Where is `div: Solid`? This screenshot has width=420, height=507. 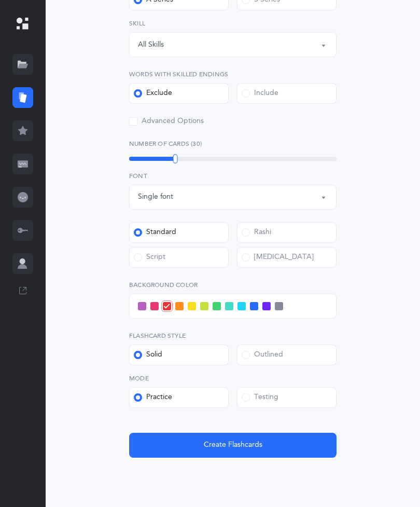 div: Solid is located at coordinates (148, 355).